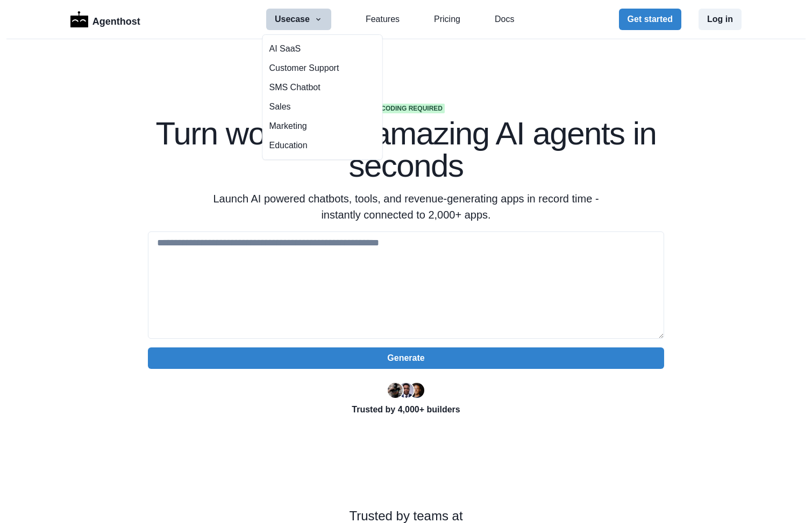 The height and width of the screenshot is (523, 812). I want to click on a: Customer Support, so click(322, 68).